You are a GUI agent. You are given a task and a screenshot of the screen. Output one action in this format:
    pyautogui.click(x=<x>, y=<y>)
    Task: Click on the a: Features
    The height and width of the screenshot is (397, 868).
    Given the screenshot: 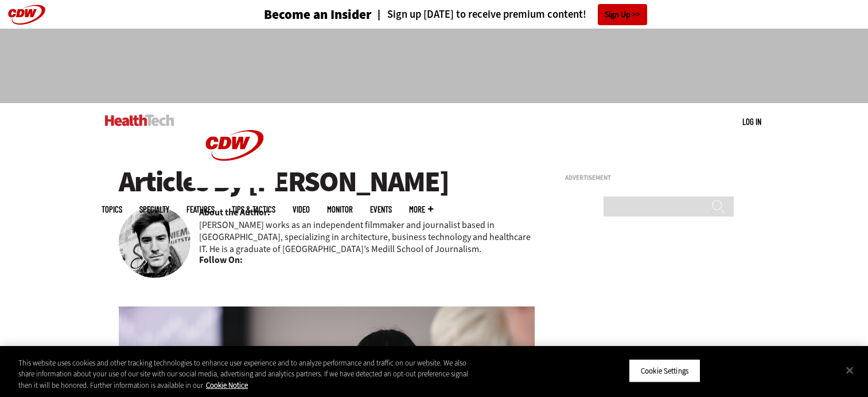 What is the action you would take?
    pyautogui.click(x=200, y=209)
    